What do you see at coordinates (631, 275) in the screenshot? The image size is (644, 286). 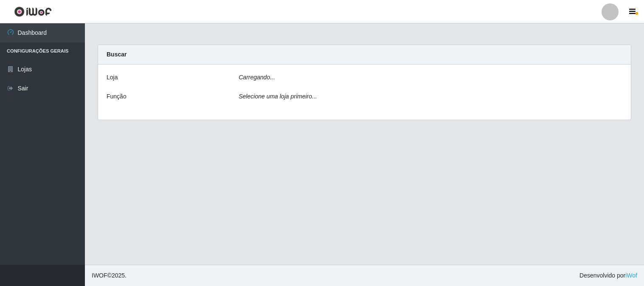 I see `a: iWof` at bounding box center [631, 275].